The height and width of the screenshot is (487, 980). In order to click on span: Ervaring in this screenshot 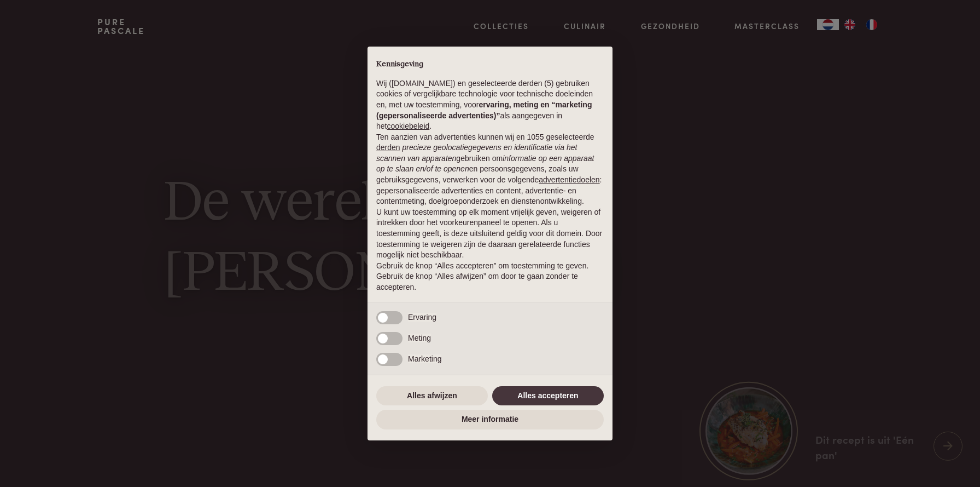, I will do `click(422, 317)`.